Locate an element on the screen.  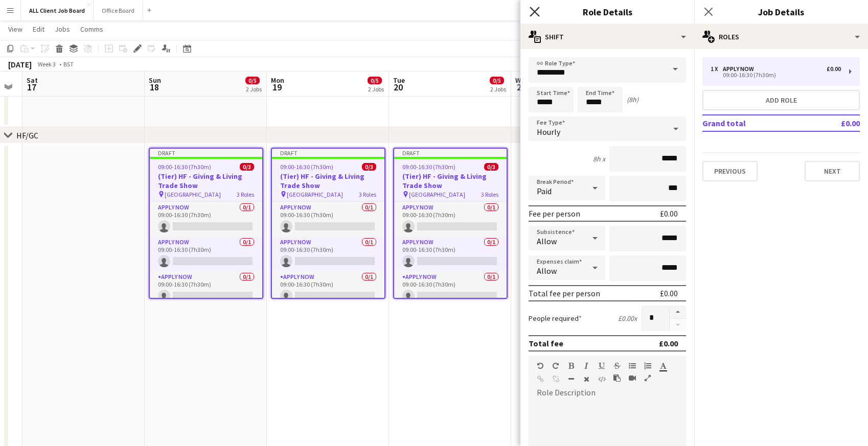
a: Comms is located at coordinates (92, 30).